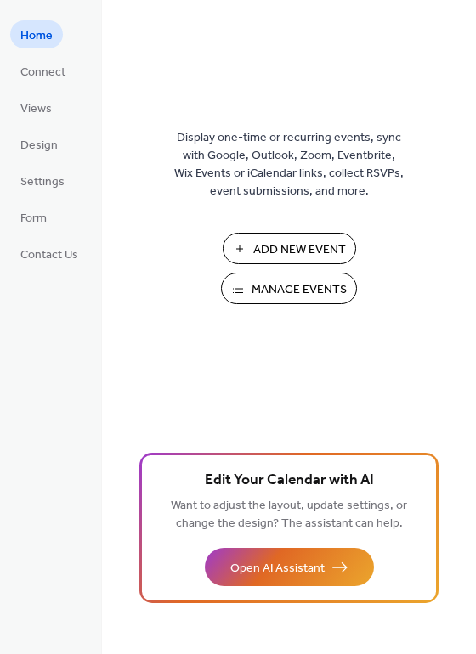 The width and height of the screenshot is (476, 654). I want to click on span: Views, so click(36, 109).